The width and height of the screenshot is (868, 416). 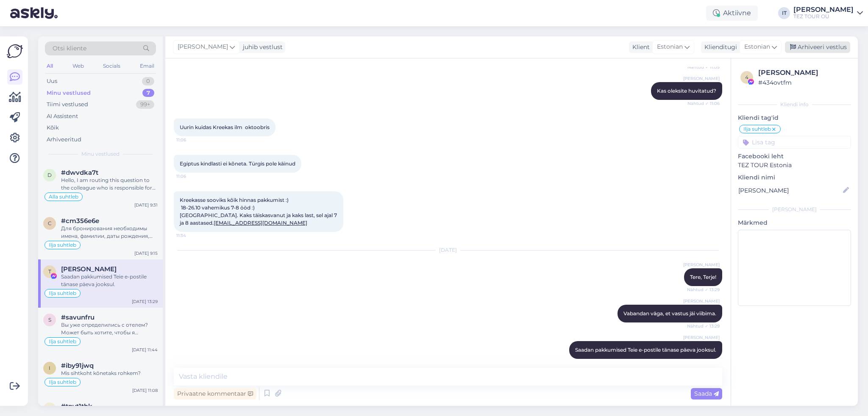 What do you see at coordinates (111, 66) in the screenshot?
I see `div: Socials` at bounding box center [111, 66].